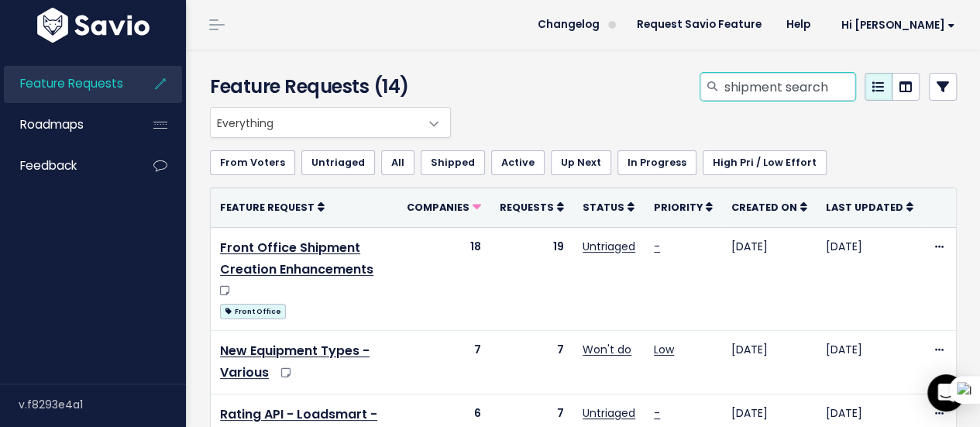 This screenshot has height=427, width=980. What do you see at coordinates (268, 207) in the screenshot?
I see `span: Feature Request` at bounding box center [268, 207].